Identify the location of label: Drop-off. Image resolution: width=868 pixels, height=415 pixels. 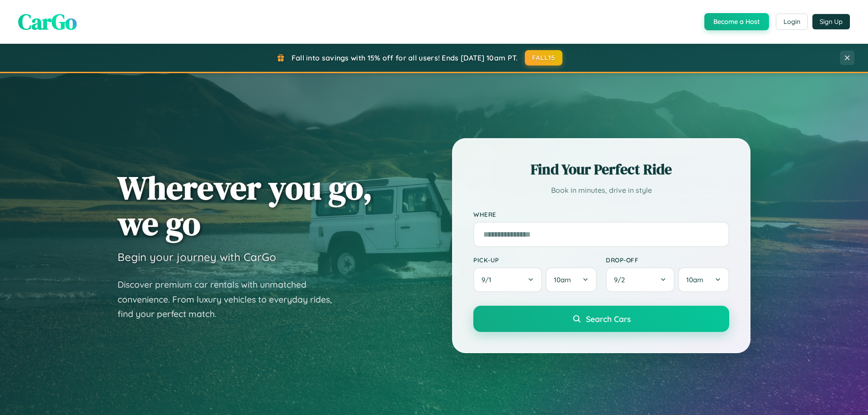
(668, 260).